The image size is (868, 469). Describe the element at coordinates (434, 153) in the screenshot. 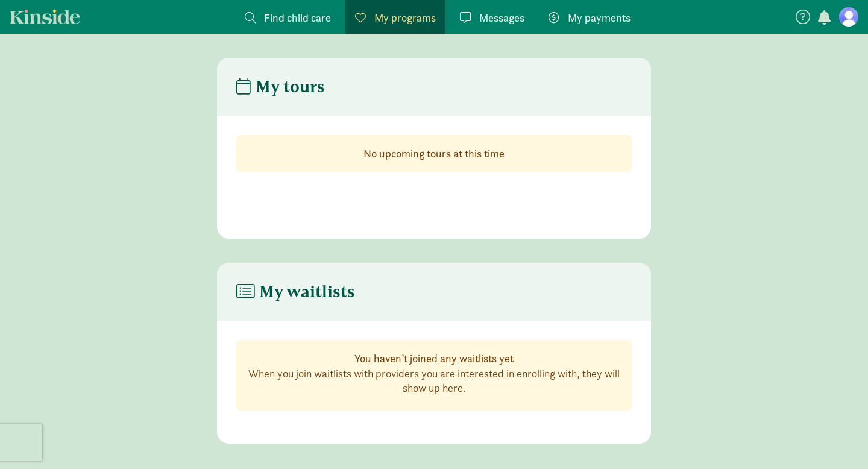

I see `strong: No upcoming tours at this time` at that location.